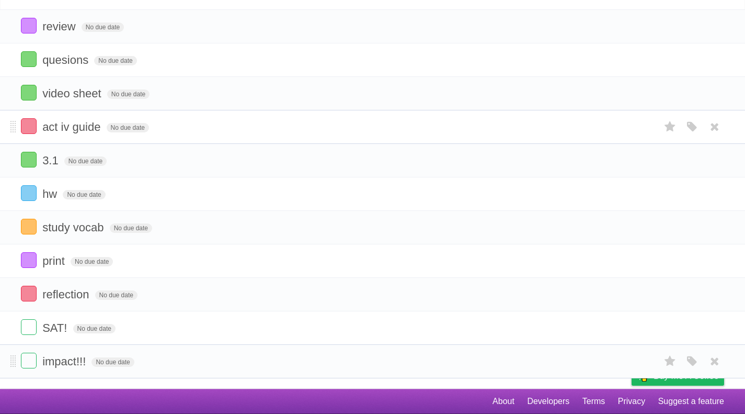 The width and height of the screenshot is (745, 414). What do you see at coordinates (548, 401) in the screenshot?
I see `a: Developers` at bounding box center [548, 401].